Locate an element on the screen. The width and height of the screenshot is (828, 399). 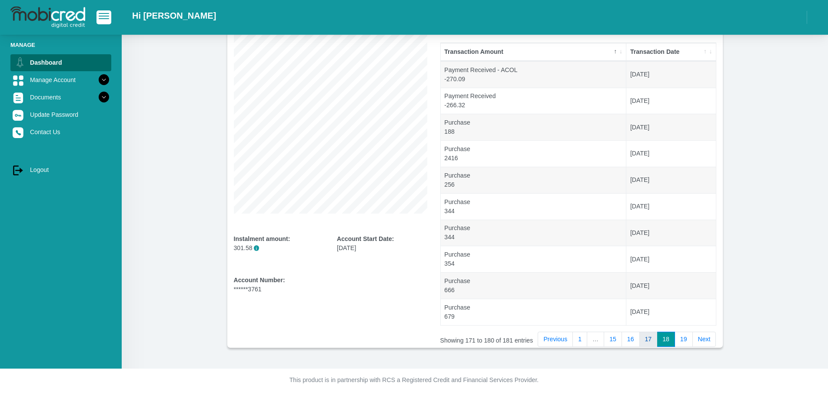
a: Previous is located at coordinates (555, 340).